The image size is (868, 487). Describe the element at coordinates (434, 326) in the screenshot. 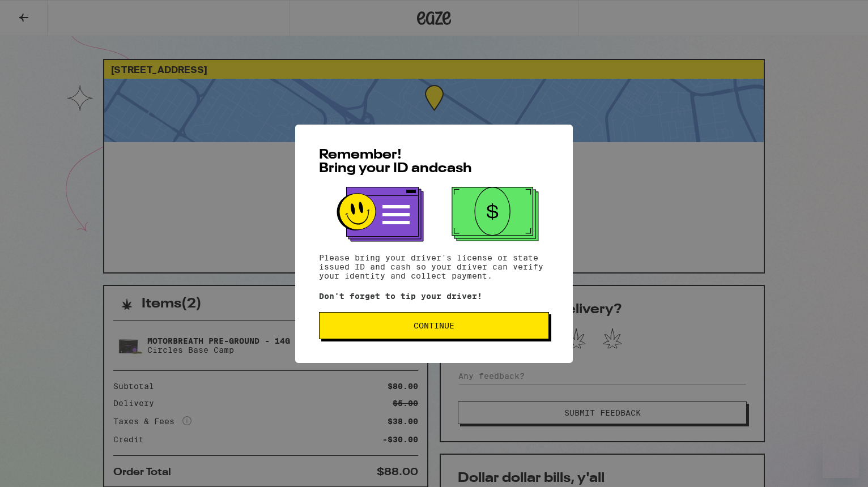

I see `span: Continue` at that location.